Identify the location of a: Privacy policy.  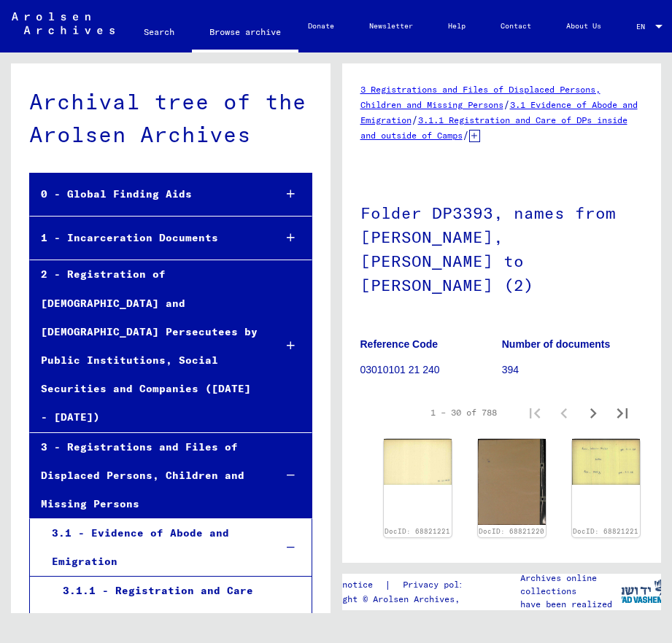
(441, 585).